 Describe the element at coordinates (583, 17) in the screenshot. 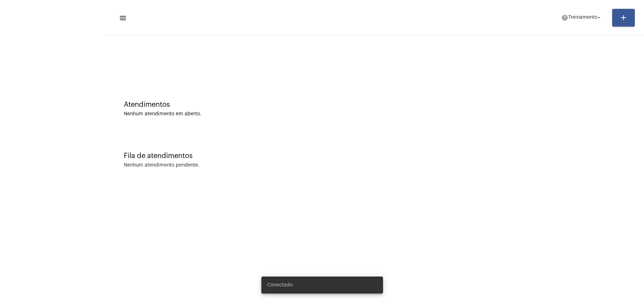

I see `span: Treinamento` at that location.